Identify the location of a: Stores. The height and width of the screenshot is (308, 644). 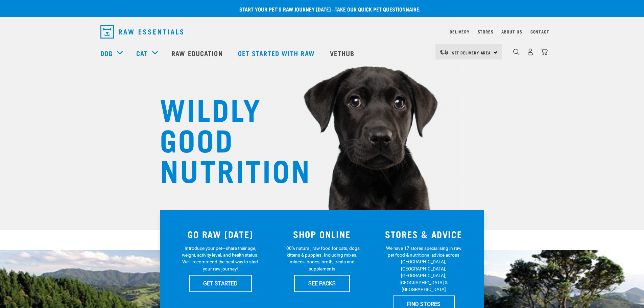
(485, 31).